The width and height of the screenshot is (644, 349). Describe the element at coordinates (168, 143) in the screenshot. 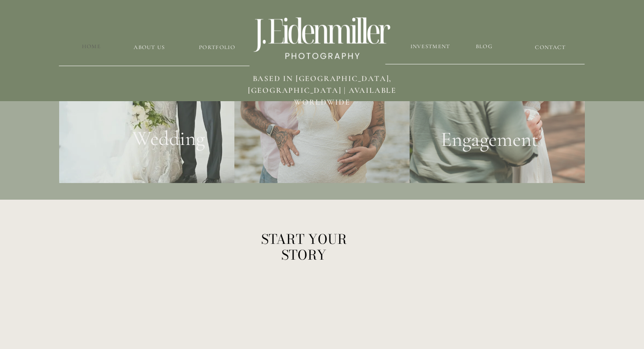

I see `a: Wedding` at that location.